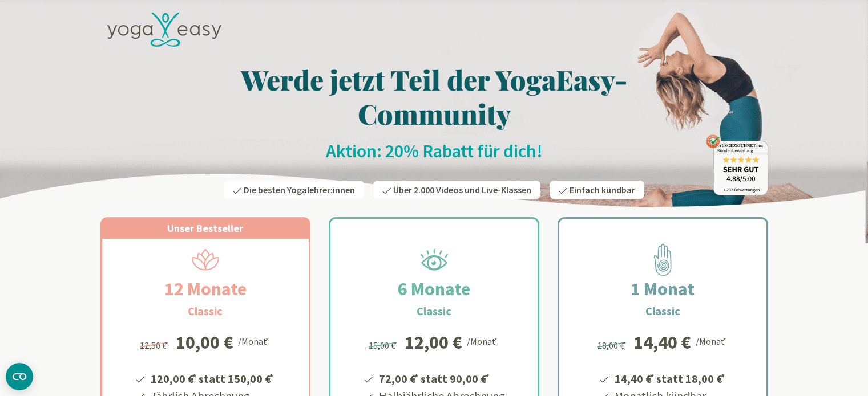 This screenshot has width=868, height=396. What do you see at coordinates (155, 345) in the screenshot?
I see `span: 12,50 €` at bounding box center [155, 345].